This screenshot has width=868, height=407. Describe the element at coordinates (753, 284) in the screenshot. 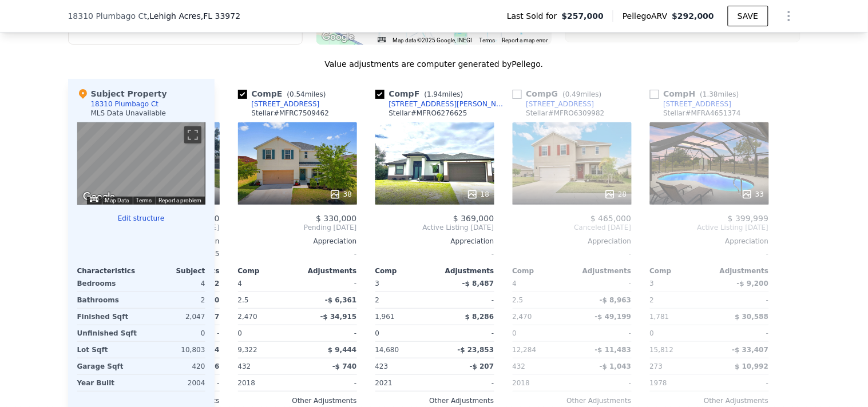

I see `span: -$ 9,200` at that location.